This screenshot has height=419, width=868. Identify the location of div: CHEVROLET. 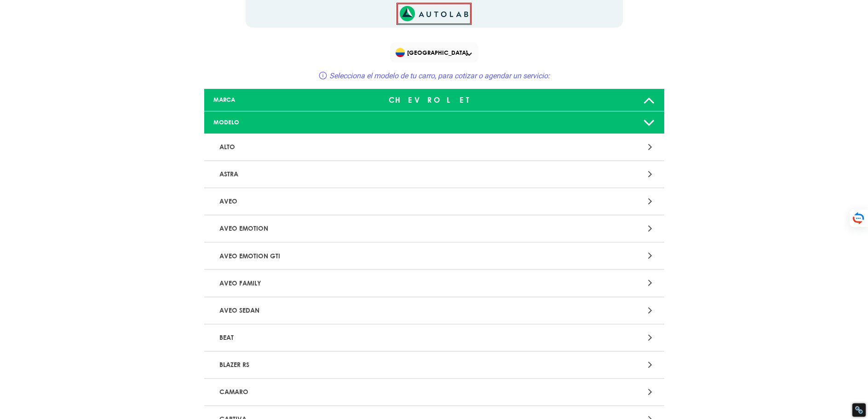
(434, 100).